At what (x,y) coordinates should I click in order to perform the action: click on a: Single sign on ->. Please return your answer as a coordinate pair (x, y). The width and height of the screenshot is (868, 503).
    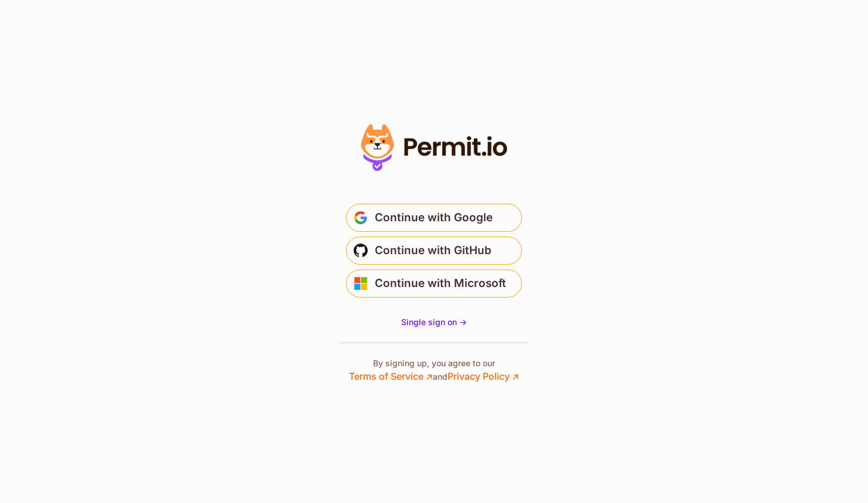
    Looking at the image, I should click on (434, 322).